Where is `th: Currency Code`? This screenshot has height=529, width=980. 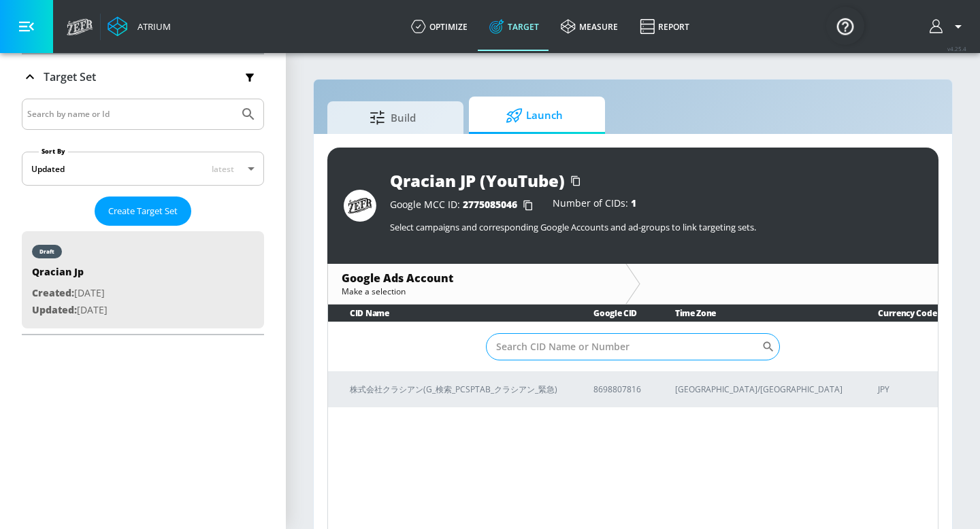
th: Currency Code is located at coordinates (897, 313).